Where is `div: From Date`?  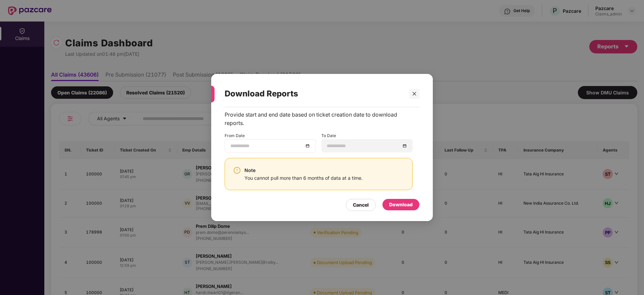 div: From Date is located at coordinates (271, 142).